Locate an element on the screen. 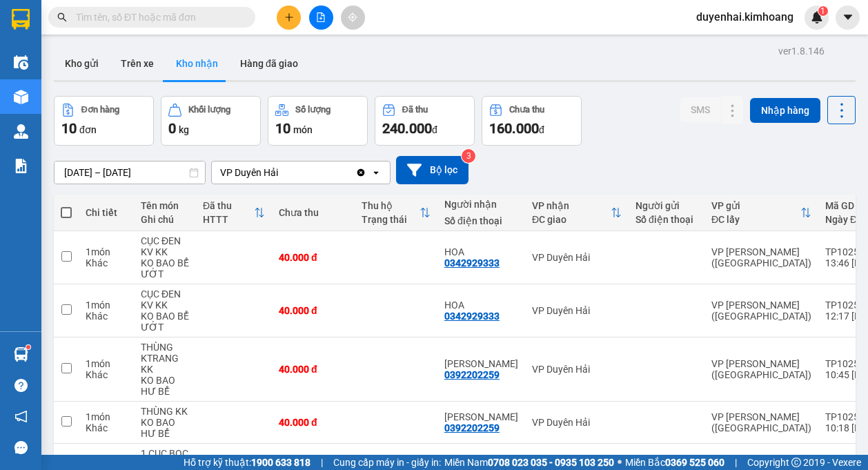 The width and height of the screenshot is (868, 470). button: Kho gửi is located at coordinates (81, 64).